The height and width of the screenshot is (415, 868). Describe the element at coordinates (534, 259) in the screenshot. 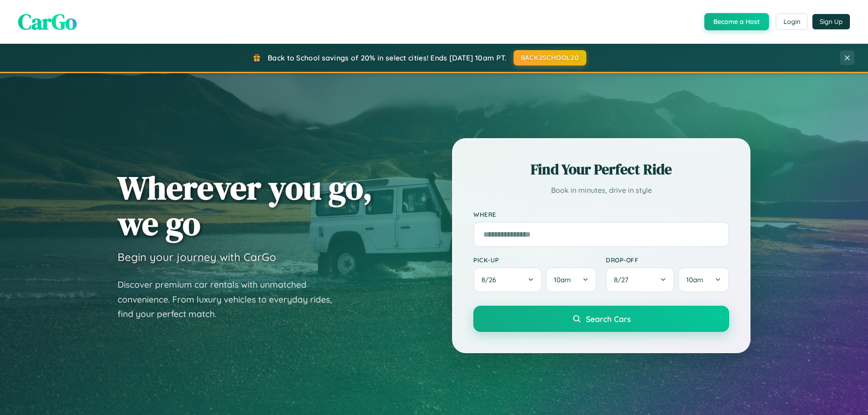

I see `label: Pick-up` at that location.